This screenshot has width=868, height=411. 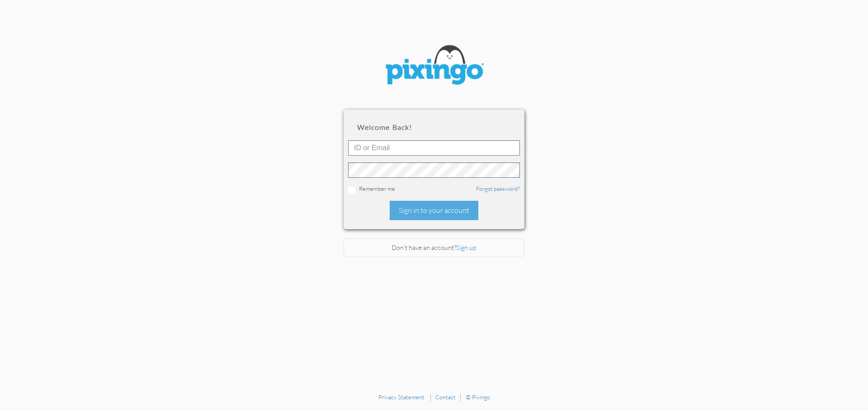 What do you see at coordinates (498, 189) in the screenshot?
I see `a: Forgot password?` at bounding box center [498, 189].